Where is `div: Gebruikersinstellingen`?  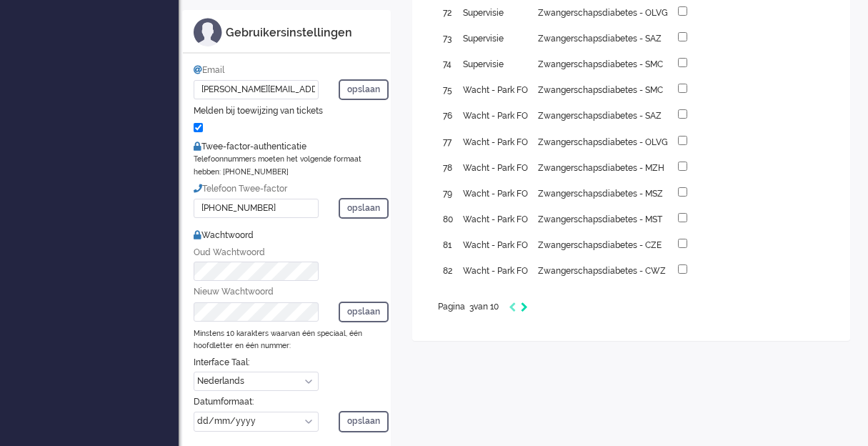
div: Gebruikersinstellingen is located at coordinates (302, 33).